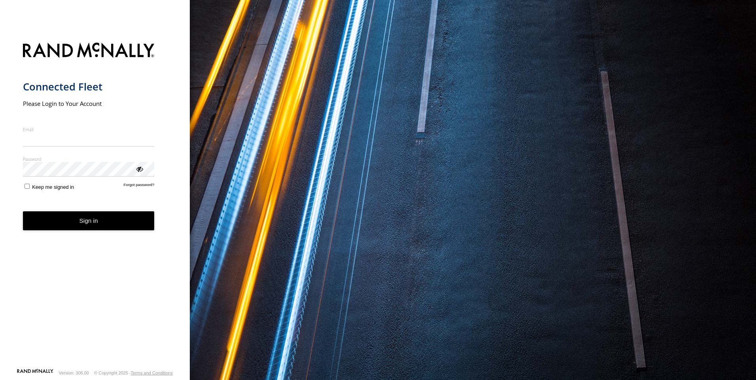 Image resolution: width=756 pixels, height=380 pixels. What do you see at coordinates (27, 186) in the screenshot?
I see `input: Keep me signed in` at bounding box center [27, 186].